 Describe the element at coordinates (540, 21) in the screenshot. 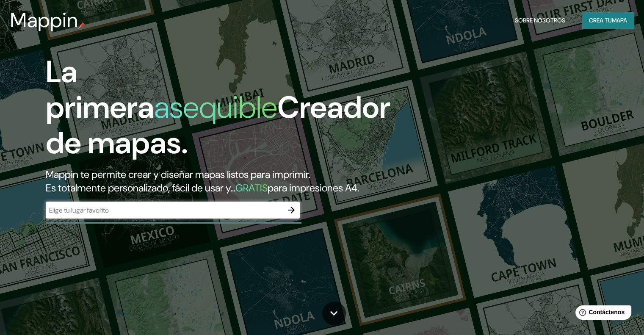

I see `button: Sobre nosotros` at that location.